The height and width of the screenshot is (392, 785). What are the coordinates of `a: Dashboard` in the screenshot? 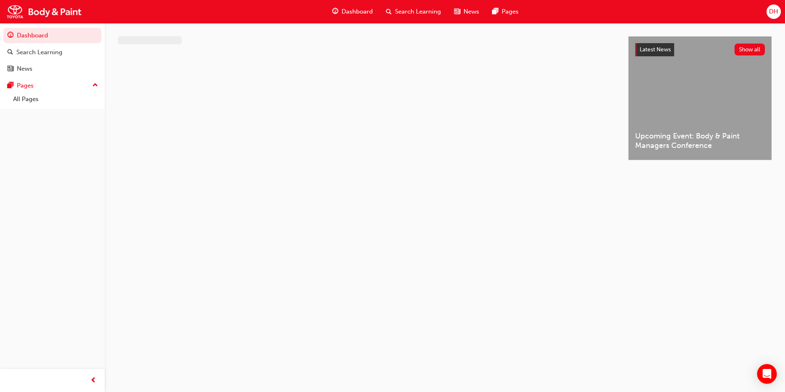 It's located at (52, 35).